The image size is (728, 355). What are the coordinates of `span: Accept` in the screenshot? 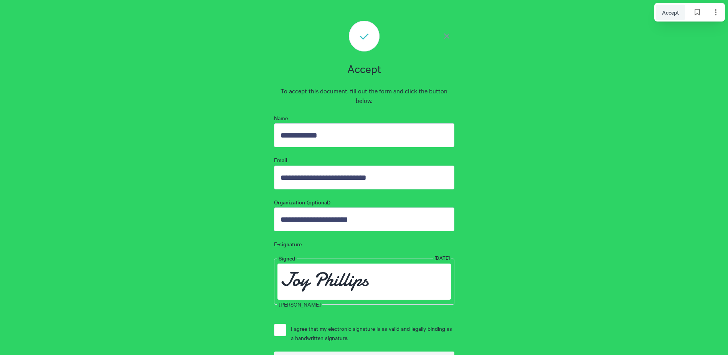 It's located at (671, 12).